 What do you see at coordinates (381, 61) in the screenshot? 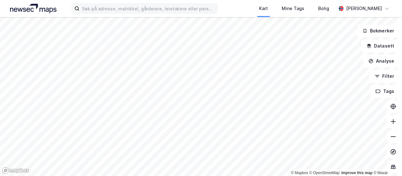
I see `button: Analyse` at bounding box center [381, 61].